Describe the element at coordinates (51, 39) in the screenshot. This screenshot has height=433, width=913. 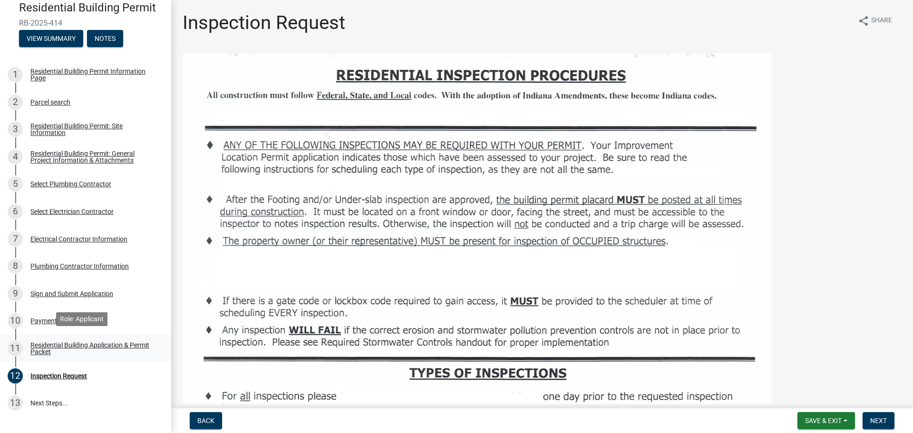
I see `wm-modal-confirm: Summary` at that location.